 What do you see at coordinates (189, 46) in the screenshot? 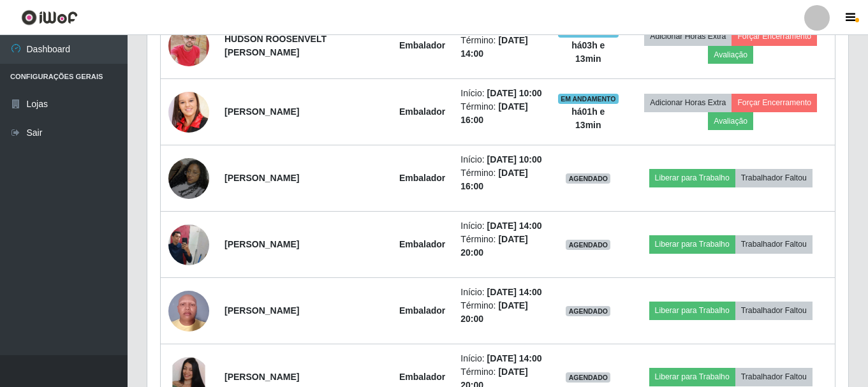
I see `img: 1756409819903.jpeg` at bounding box center [189, 46].